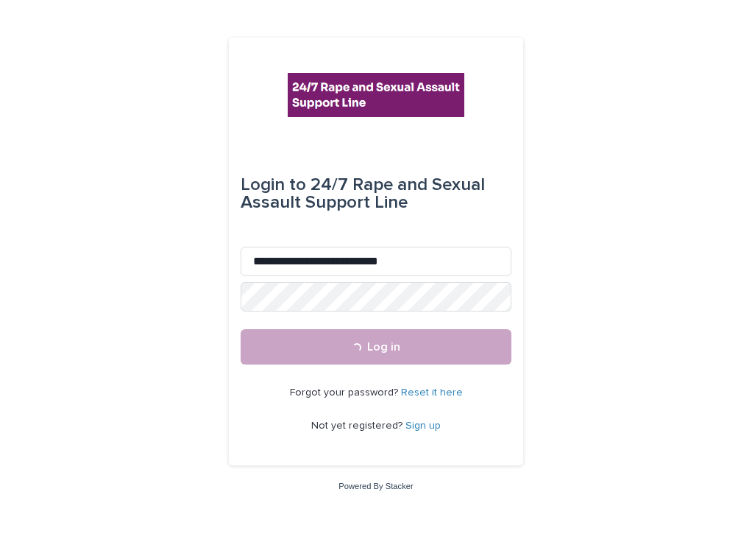 This screenshot has width=752, height=545. What do you see at coordinates (273, 185) in the screenshot?
I see `span: Login to` at bounding box center [273, 185].